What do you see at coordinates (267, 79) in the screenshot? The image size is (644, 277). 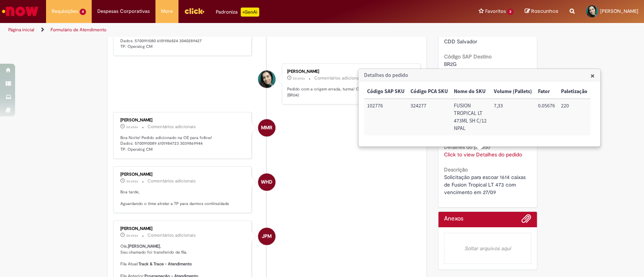 I see `div: Sarah Portela Signorini` at bounding box center [267, 79].